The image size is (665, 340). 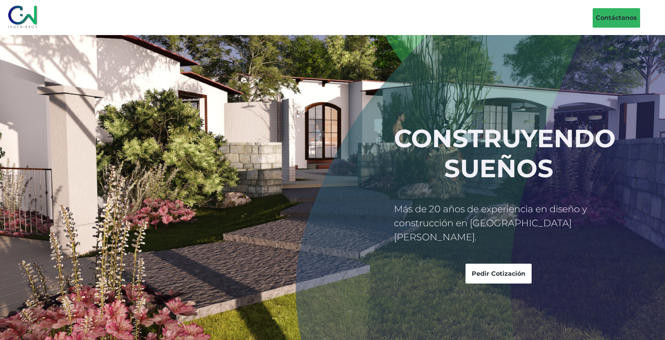 I want to click on a: Pedir Cotización, so click(x=499, y=273).